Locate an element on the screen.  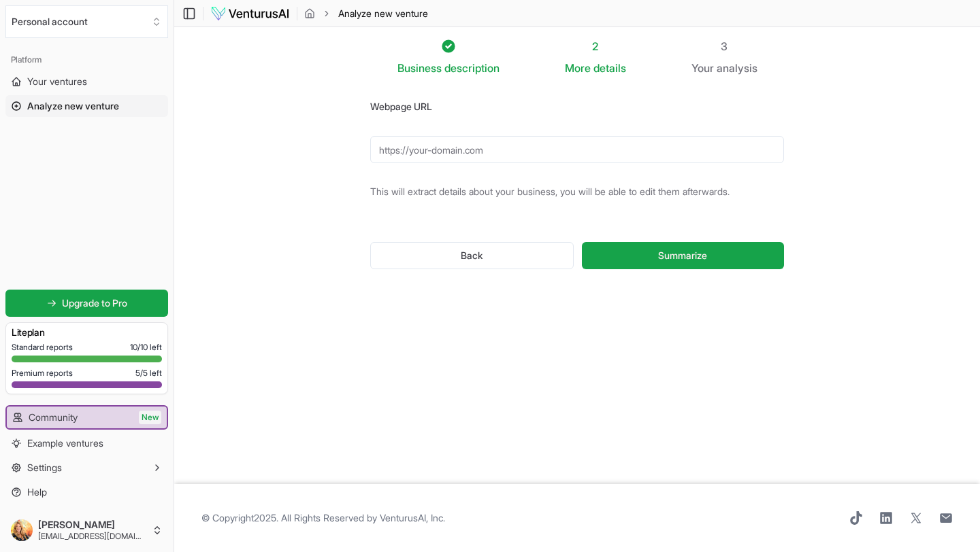
span: analysis is located at coordinates (737, 68).